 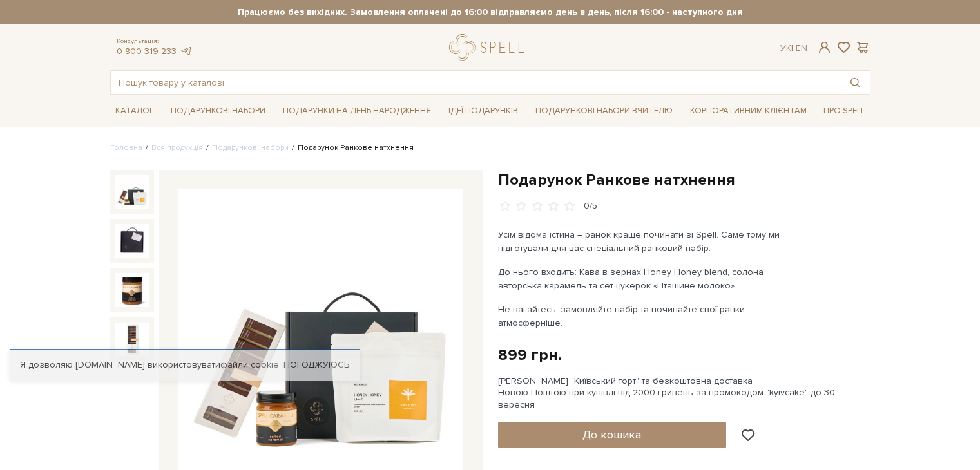 What do you see at coordinates (844, 111) in the screenshot?
I see `a: Про Spell` at bounding box center [844, 111].